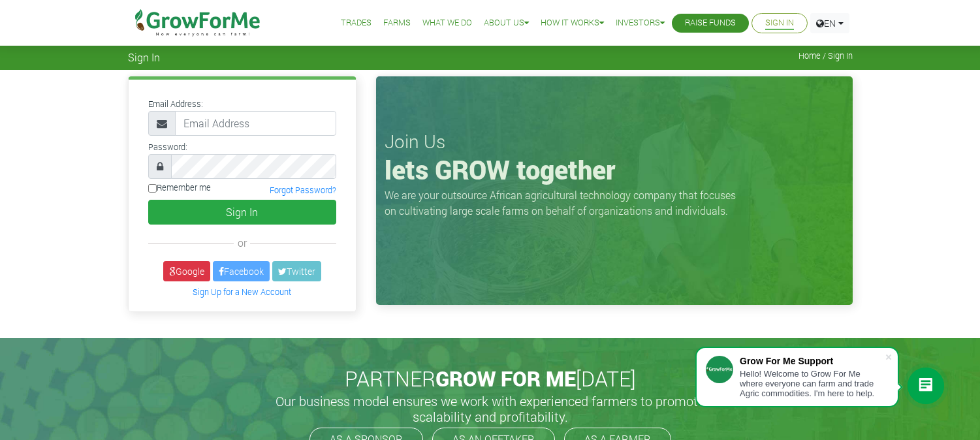 This screenshot has width=980, height=440. I want to click on h5: Our business model ensures we work with experienced farmers to promote scalability and profitabil..., so click(490, 408).